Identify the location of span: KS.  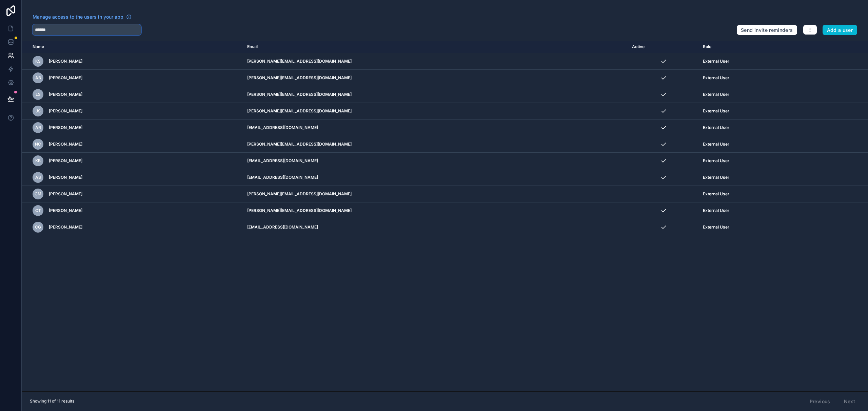
(38, 61).